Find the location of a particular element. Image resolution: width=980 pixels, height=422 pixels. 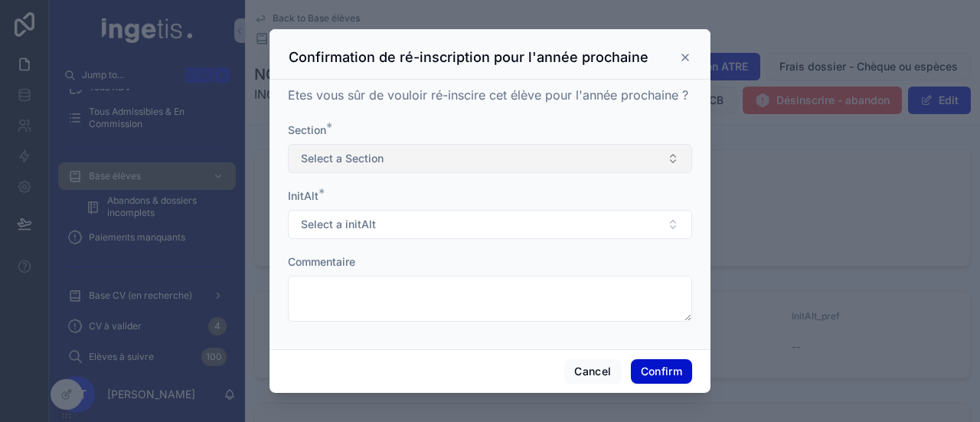

span: Section is located at coordinates (307, 129).